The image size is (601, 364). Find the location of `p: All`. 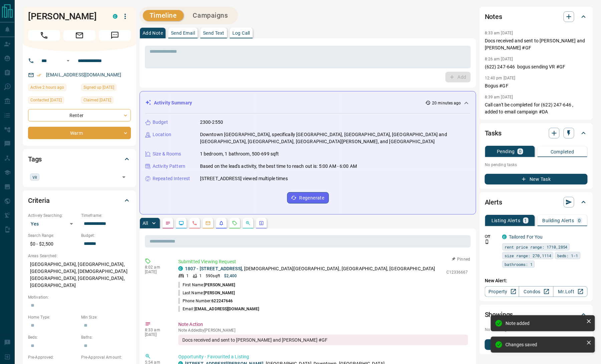

p: All is located at coordinates (146, 223).